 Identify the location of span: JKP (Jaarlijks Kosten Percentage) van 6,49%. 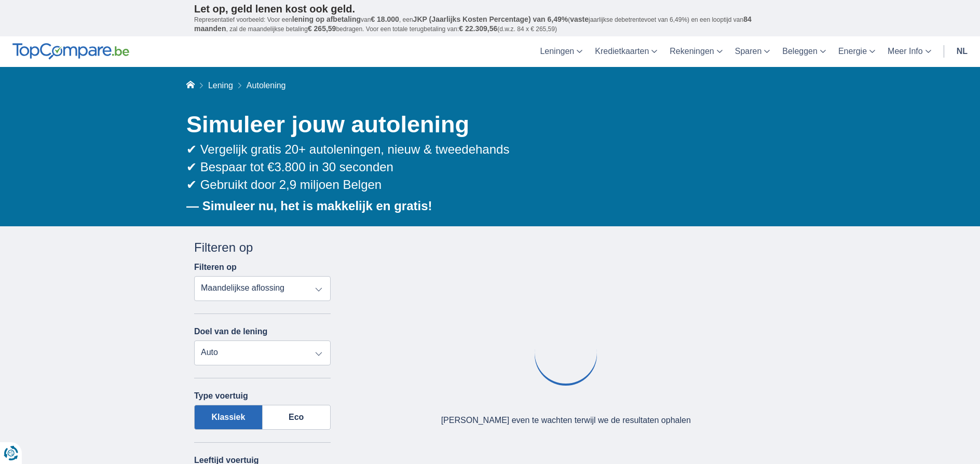
(491, 19).